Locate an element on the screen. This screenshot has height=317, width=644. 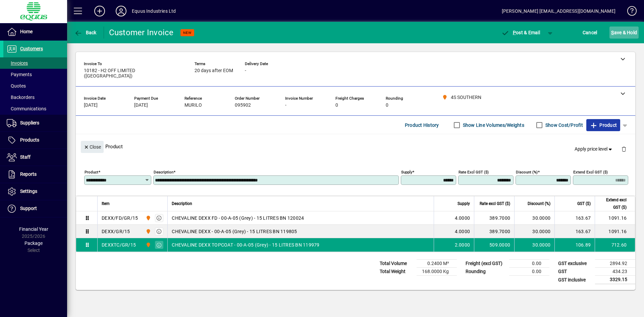
label: Show Line Volumes/Weights is located at coordinates (493, 125).